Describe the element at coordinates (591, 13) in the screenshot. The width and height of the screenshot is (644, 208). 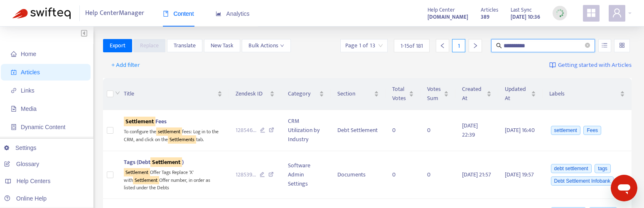
I see `span: appstore` at that location.